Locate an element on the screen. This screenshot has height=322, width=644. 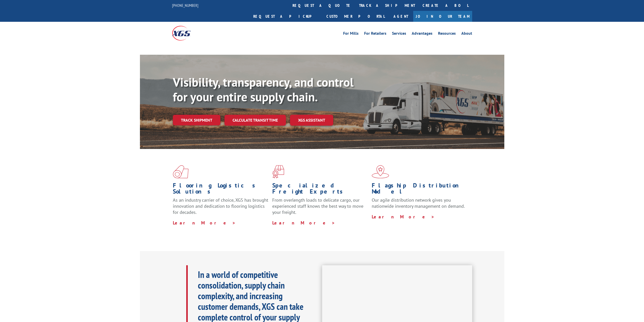
a: Services is located at coordinates (399, 34).